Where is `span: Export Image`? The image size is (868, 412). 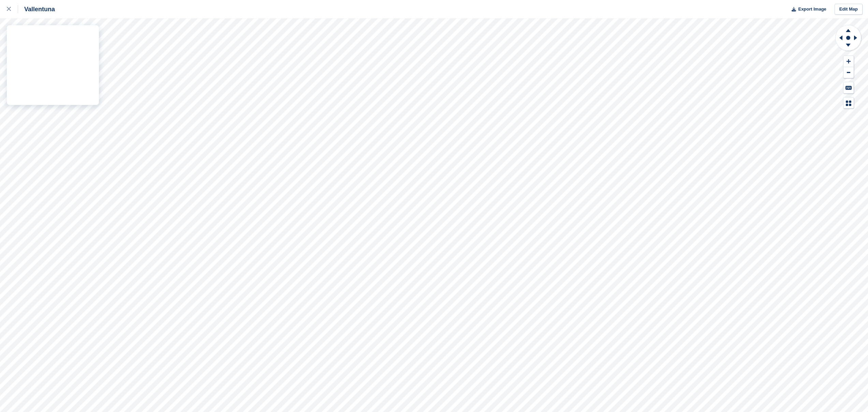 span: Export Image is located at coordinates (812, 9).